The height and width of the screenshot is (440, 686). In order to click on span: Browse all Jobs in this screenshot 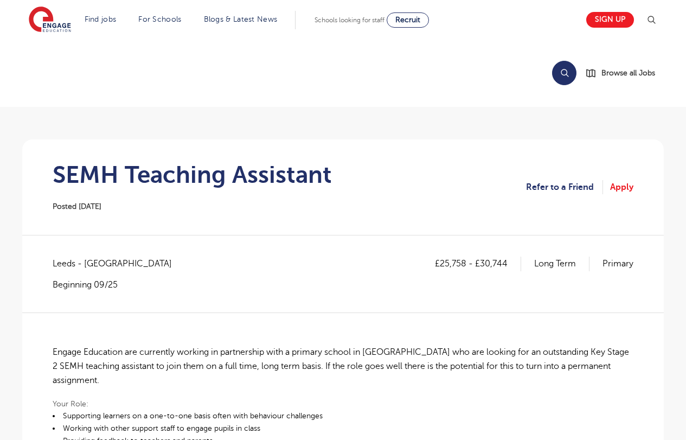, I will do `click(628, 73)`.